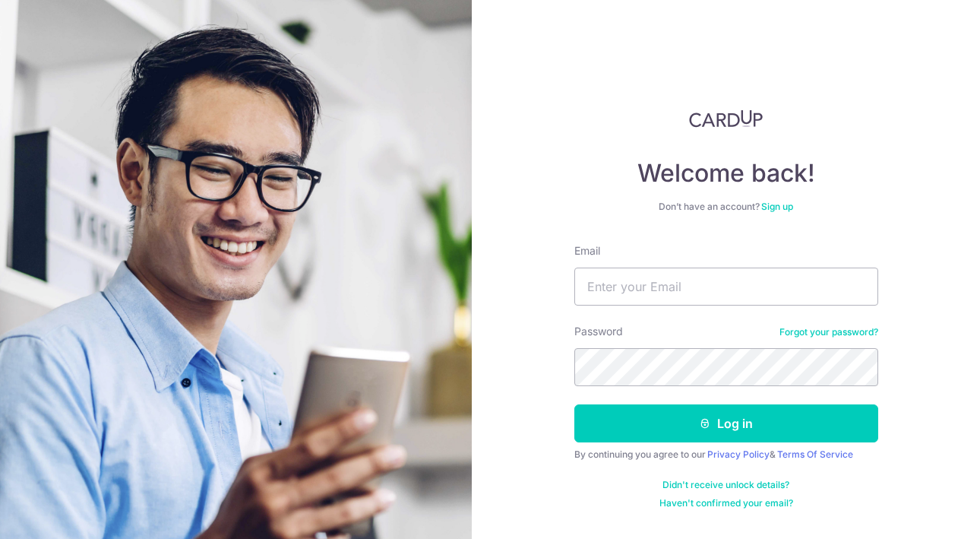 This screenshot has width=980, height=539. I want to click on a: Terms Of Service, so click(815, 453).